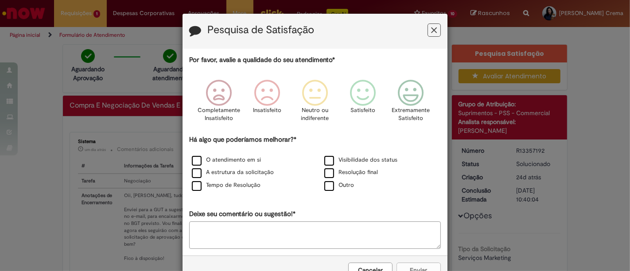  What do you see at coordinates (261, 30) in the screenshot?
I see `label: Pesquisa de Satisfação` at bounding box center [261, 30].